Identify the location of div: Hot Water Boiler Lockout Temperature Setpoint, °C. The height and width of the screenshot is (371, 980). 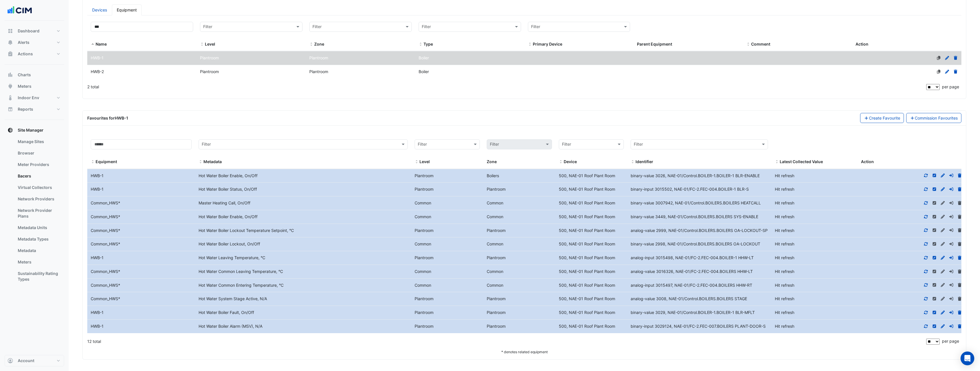
(303, 230).